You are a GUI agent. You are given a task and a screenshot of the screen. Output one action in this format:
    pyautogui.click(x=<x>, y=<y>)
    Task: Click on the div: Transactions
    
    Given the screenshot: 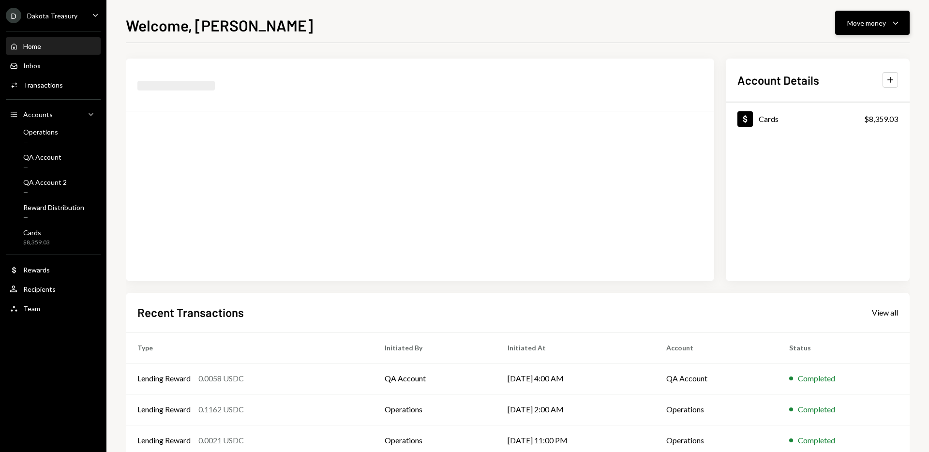 What is the action you would take?
    pyautogui.click(x=43, y=85)
    